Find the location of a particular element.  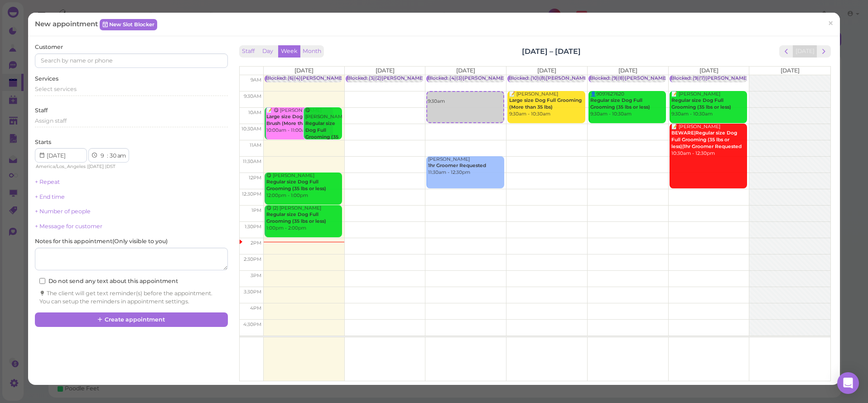

button: Staff is located at coordinates (248, 52).